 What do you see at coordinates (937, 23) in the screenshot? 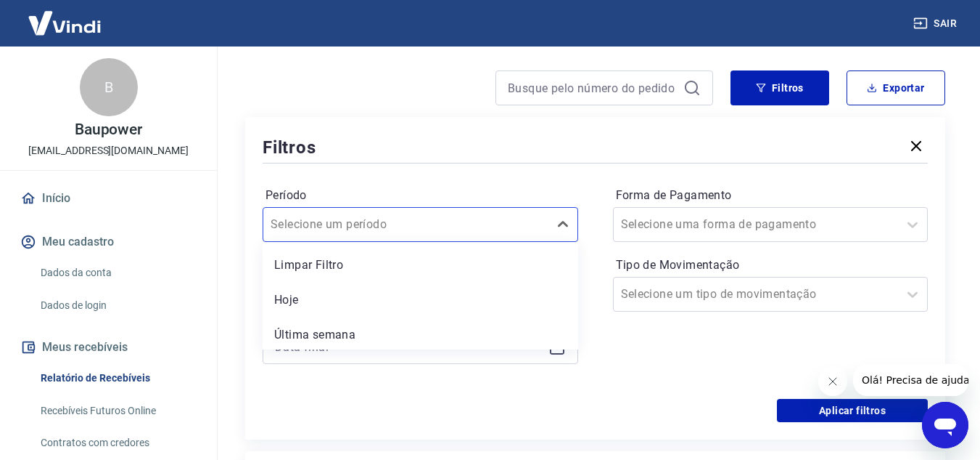
I see `button: Sair` at bounding box center [937, 23].